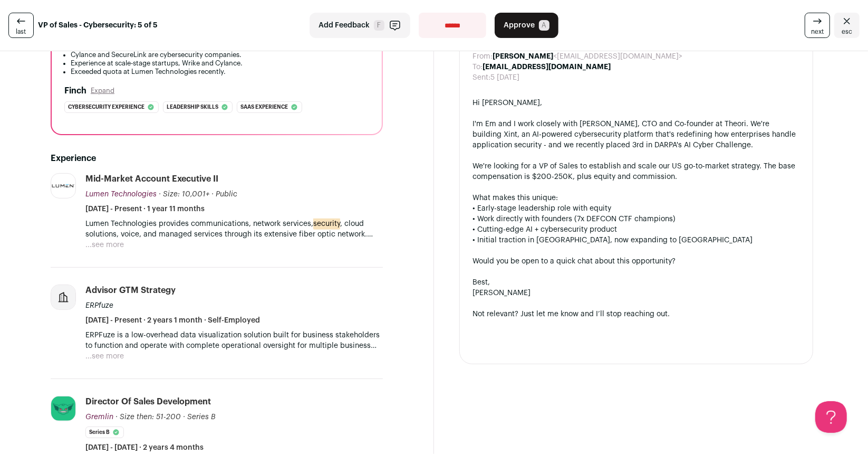  What do you see at coordinates (636, 282) in the screenshot?
I see `div: Best,` at bounding box center [636, 282].